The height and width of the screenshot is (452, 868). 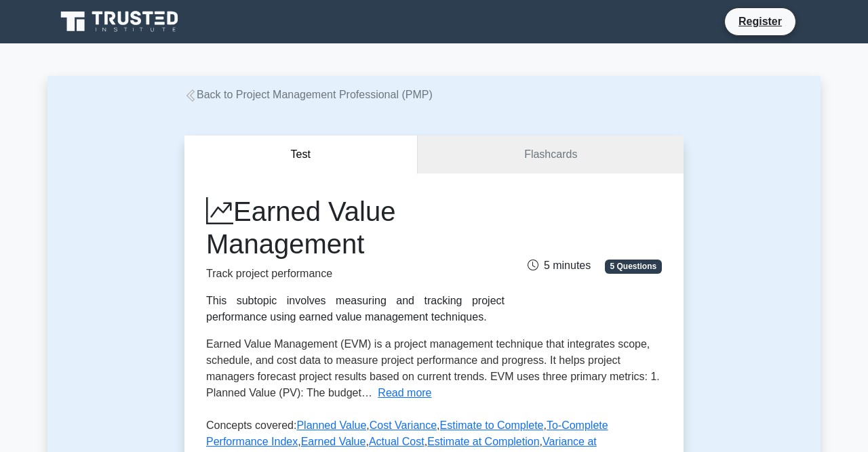 I want to click on a: Estimate at Completion, so click(x=483, y=442).